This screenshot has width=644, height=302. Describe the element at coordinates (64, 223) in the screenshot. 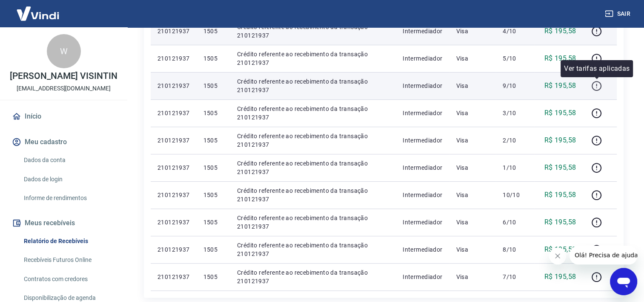

I see `button: Meus recebíveis` at that location.